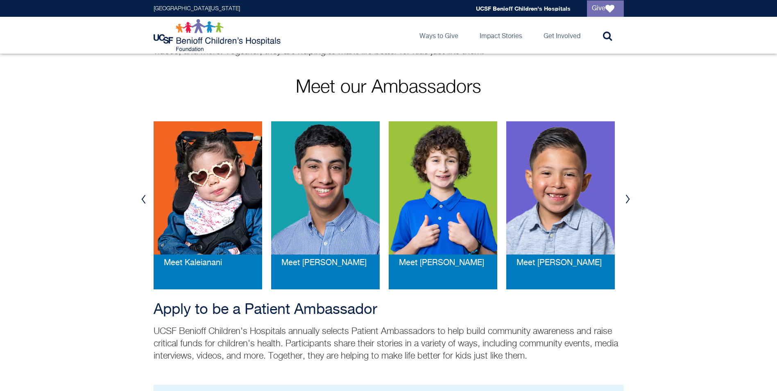 Image resolution: width=777 pixels, height=391 pixels. I want to click on button: Next, so click(628, 199).